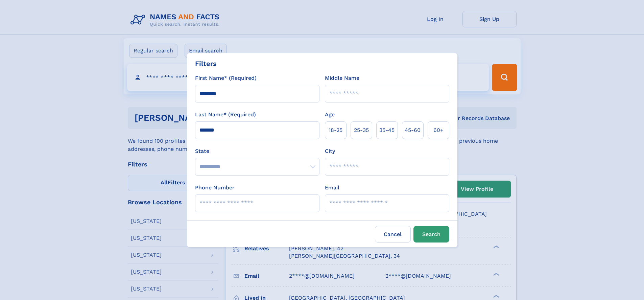 The image size is (644, 300). I want to click on span: 45‑60, so click(413, 130).